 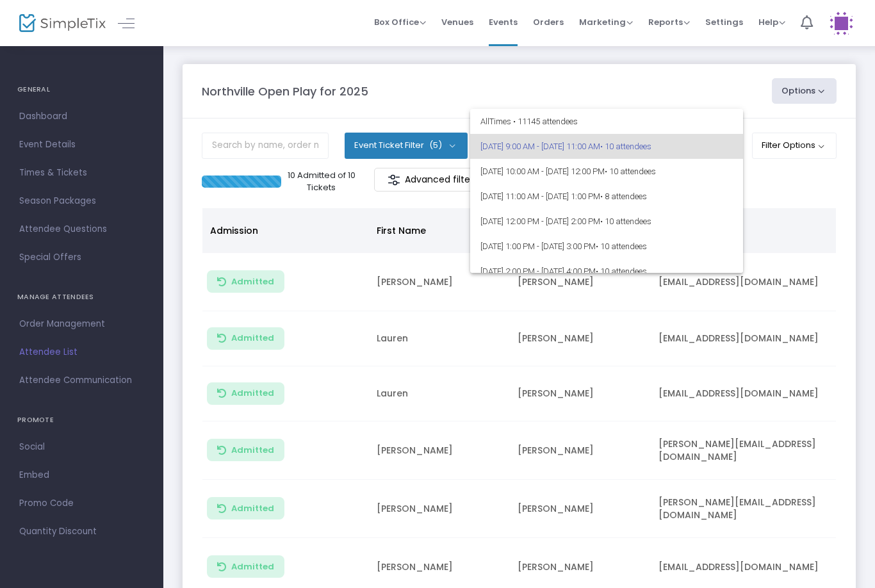 What do you see at coordinates (607, 121) in the screenshot?
I see `span: All Times • 11145 attendees` at bounding box center [607, 121].